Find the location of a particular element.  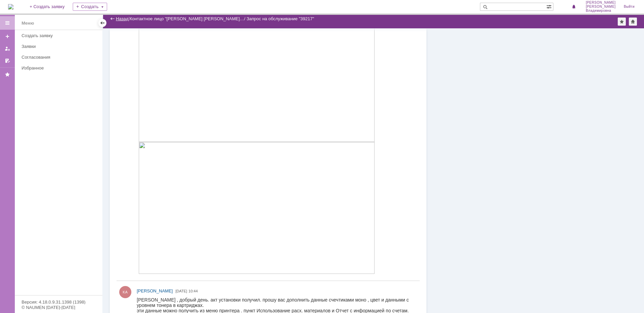

a: Назад is located at coordinates (122, 19).